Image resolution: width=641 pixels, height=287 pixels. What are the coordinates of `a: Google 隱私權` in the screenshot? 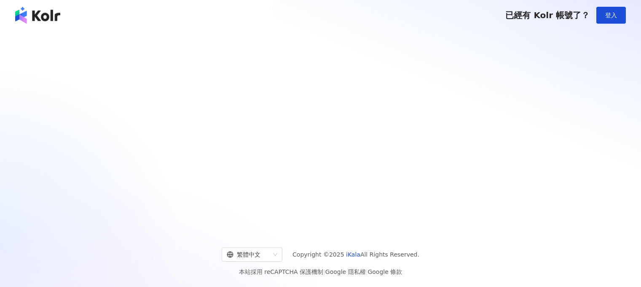 It's located at (346, 272).